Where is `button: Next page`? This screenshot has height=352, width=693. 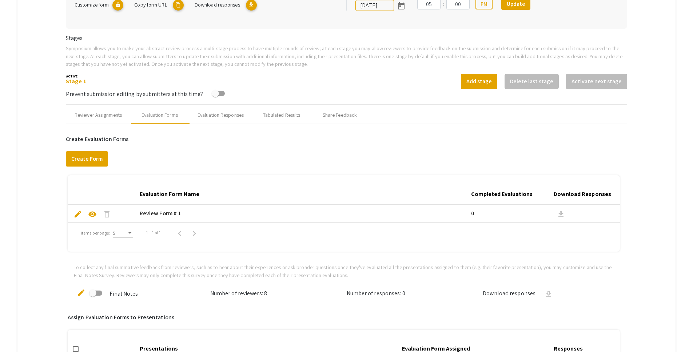
button: Next page is located at coordinates (194, 233).